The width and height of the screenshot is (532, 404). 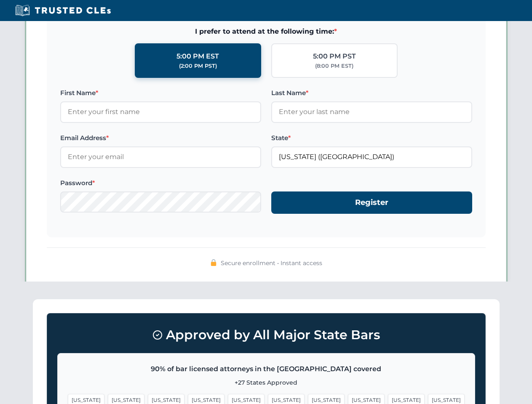 I want to click on input: Enter your last name, so click(x=371, y=112).